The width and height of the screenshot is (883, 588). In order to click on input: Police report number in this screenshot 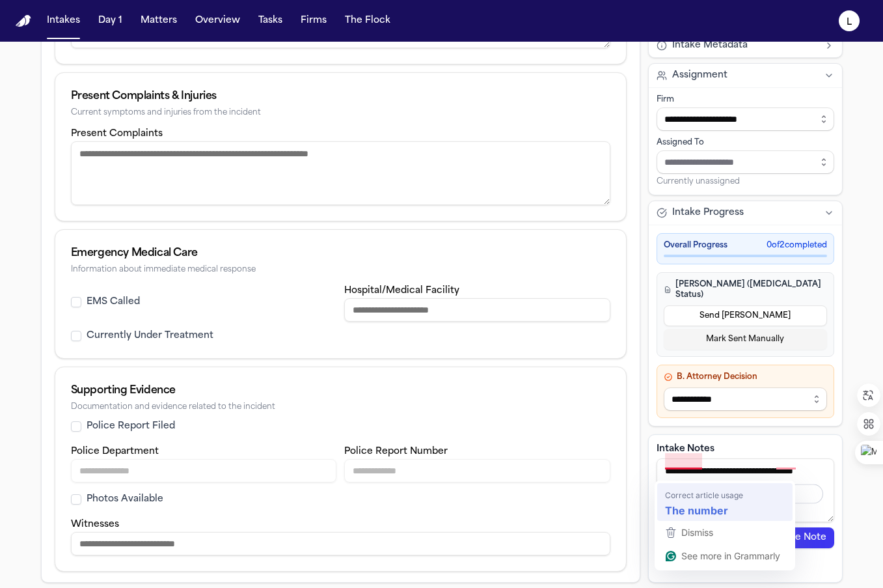, I will do `click(477, 470)`.